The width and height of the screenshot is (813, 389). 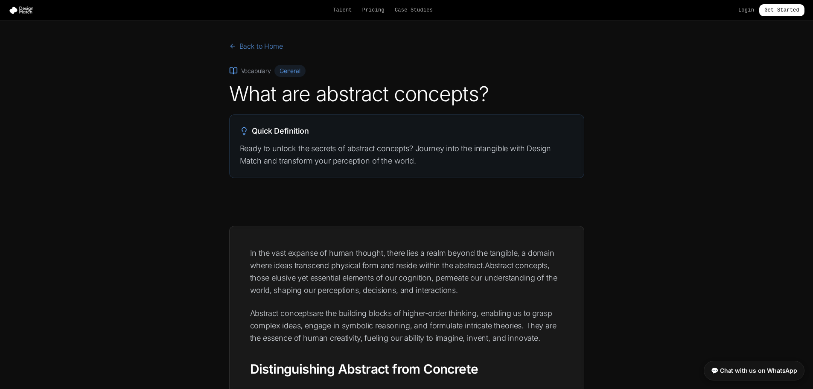 What do you see at coordinates (407, 131) in the screenshot?
I see `h2: Quick Definition` at bounding box center [407, 131].